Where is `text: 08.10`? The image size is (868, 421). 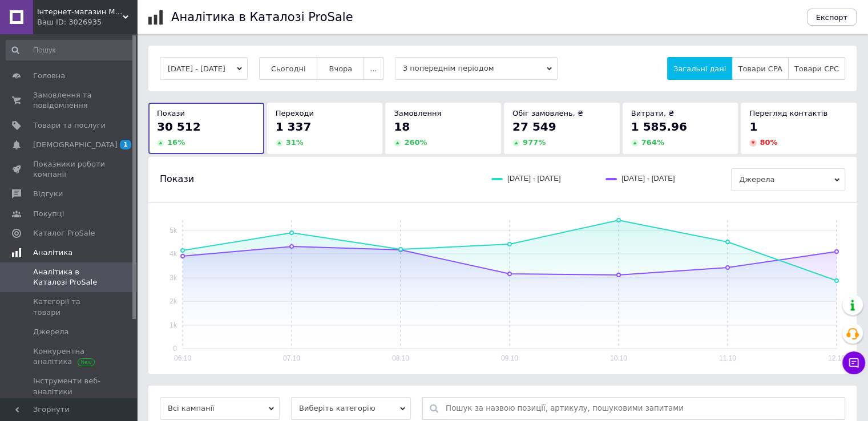
text: 08.10 is located at coordinates (401, 358).